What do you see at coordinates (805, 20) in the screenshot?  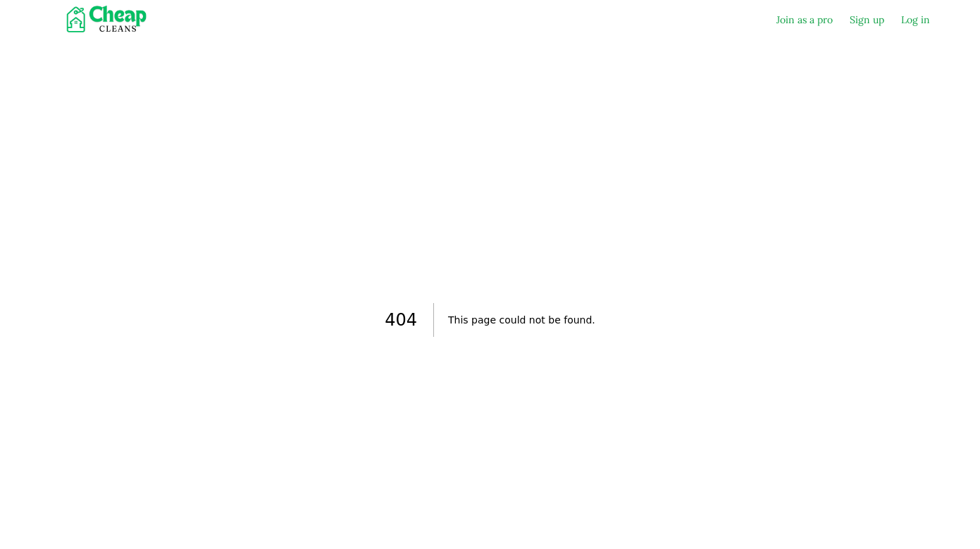 I see `a: Join as a pro` at bounding box center [805, 20].